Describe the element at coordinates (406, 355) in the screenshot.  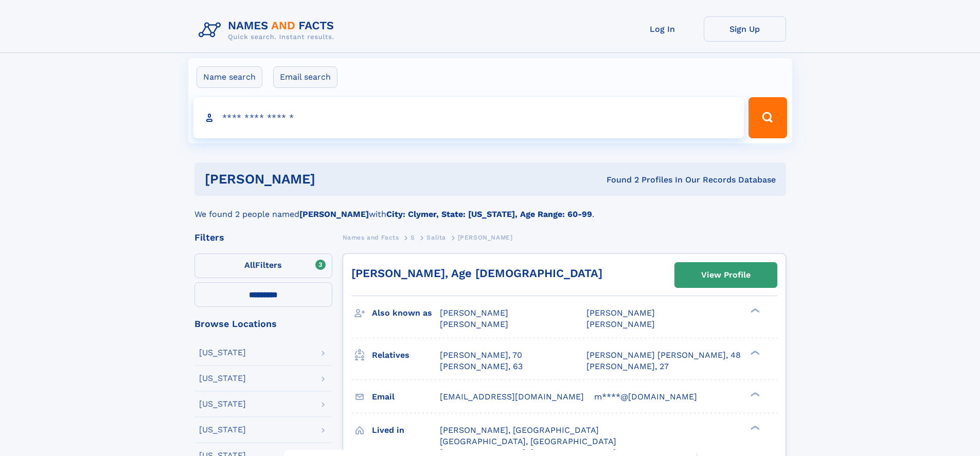
I see `h3: Relatives` at that location.